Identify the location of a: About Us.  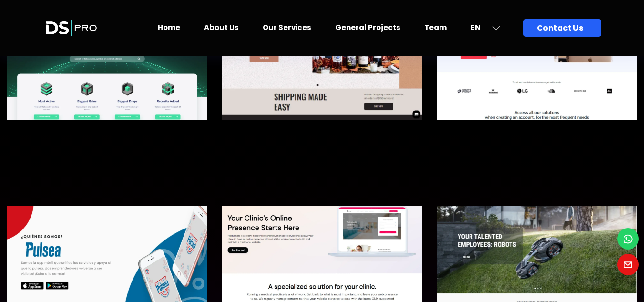
(221, 27).